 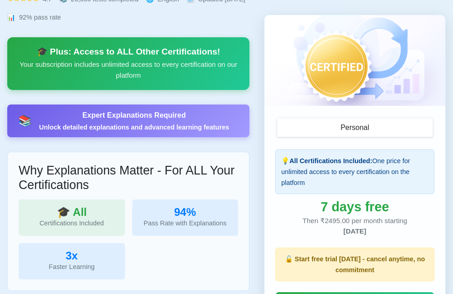 What do you see at coordinates (128, 52) in the screenshot?
I see `div: 🎓 Plus: Access to ALL Other Certifications!` at bounding box center [128, 52].